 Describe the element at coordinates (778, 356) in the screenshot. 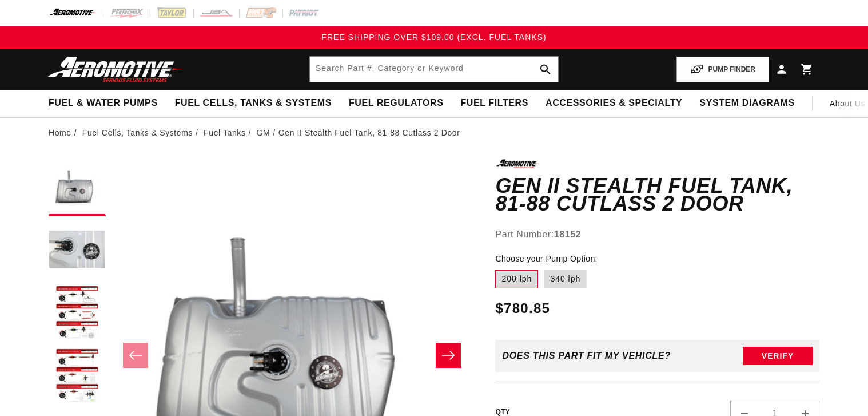

I see `button: Verify` at that location.